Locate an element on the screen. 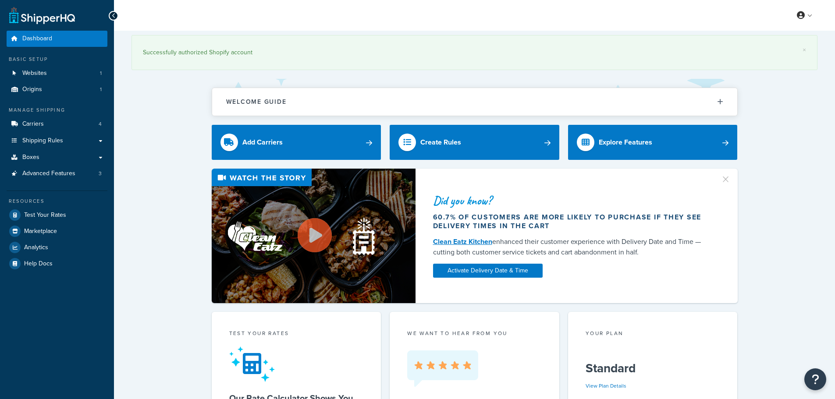 This screenshot has height=399, width=835. span: Analytics is located at coordinates (36, 248).